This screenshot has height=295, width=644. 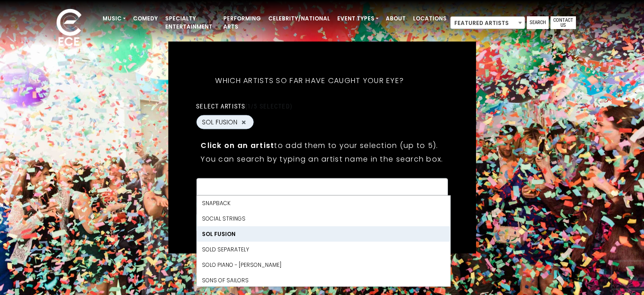 What do you see at coordinates (323, 234) in the screenshot?
I see `li: SOL FUSION` at bounding box center [323, 234].